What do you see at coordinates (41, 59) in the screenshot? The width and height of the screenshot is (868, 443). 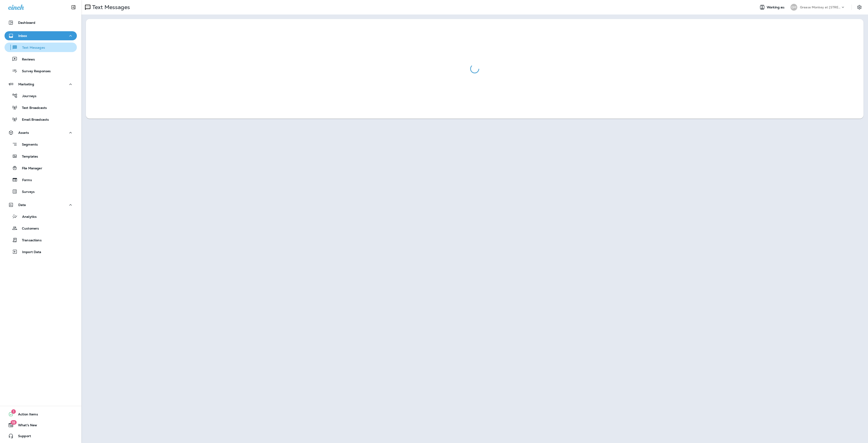 I see `button: Reviews` at bounding box center [41, 59].